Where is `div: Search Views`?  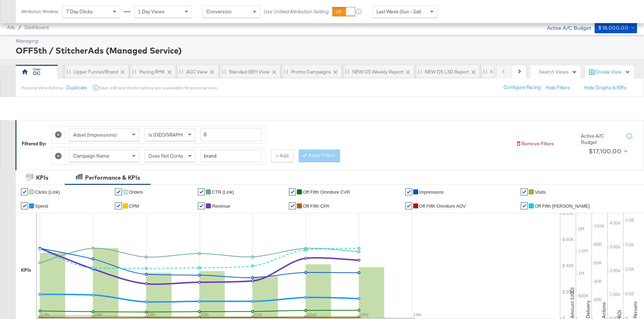
div: Search Views is located at coordinates (558, 72).